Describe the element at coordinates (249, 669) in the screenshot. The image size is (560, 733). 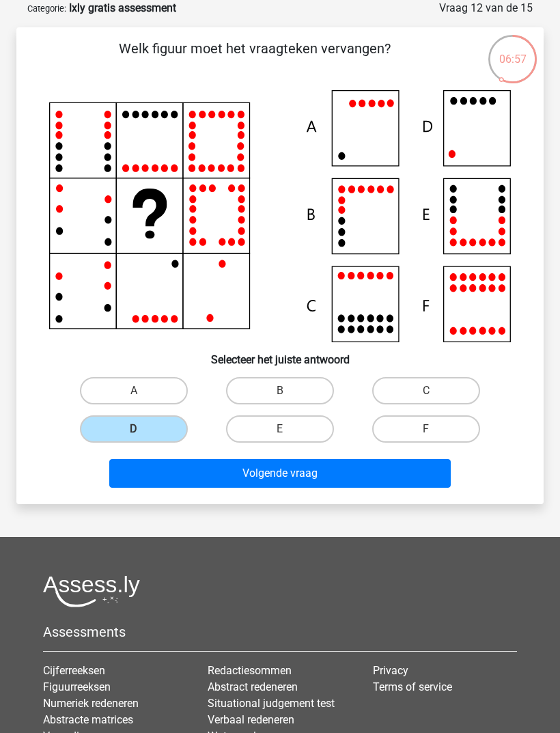
I see `a: Redactiesommen` at that location.